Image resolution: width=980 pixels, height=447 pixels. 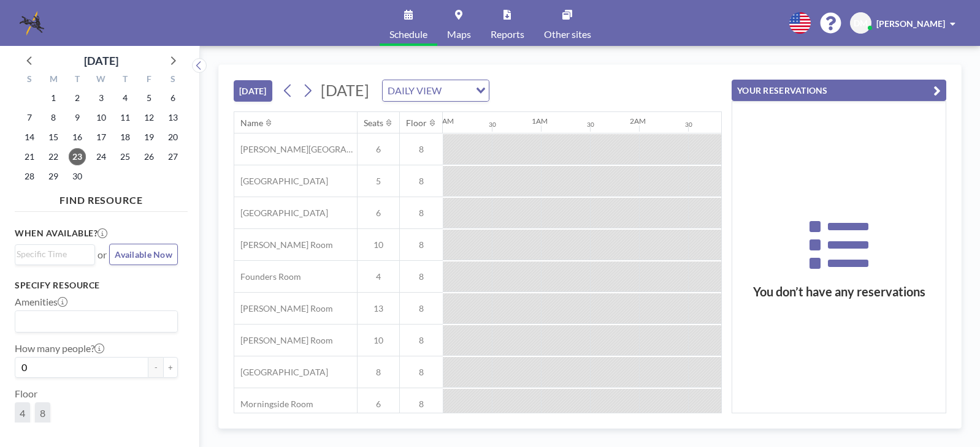 I want to click on span: 13, so click(x=378, y=309).